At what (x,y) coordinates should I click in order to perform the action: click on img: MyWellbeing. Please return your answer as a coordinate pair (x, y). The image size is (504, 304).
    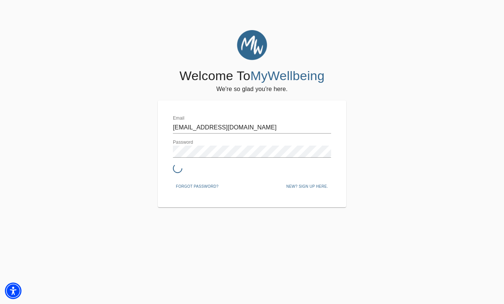
    Looking at the image, I should click on (252, 45).